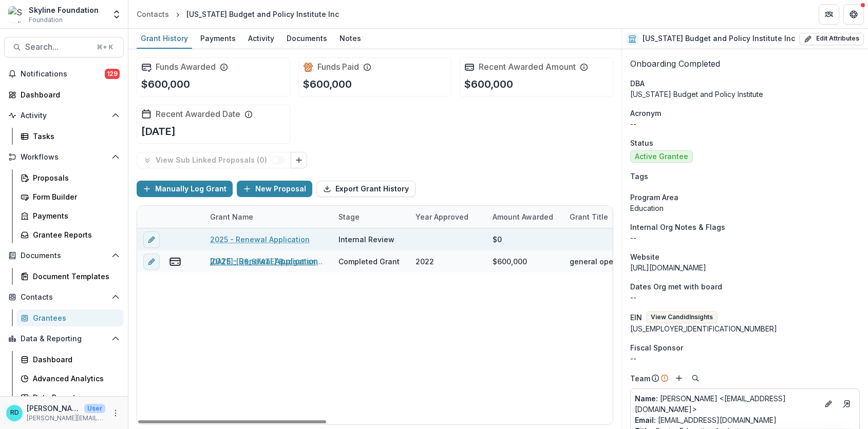 The image size is (868, 429). I want to click on button: New Proposal, so click(274, 189).